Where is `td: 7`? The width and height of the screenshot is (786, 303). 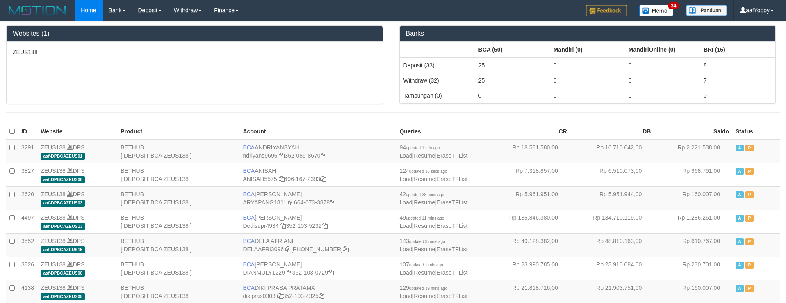
td: 7 is located at coordinates (737, 80).